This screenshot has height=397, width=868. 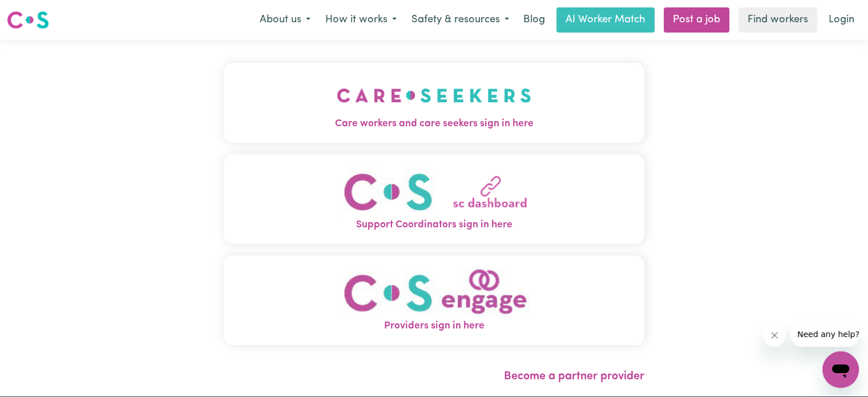 I want to click on span: Need any help?, so click(x=38, y=12).